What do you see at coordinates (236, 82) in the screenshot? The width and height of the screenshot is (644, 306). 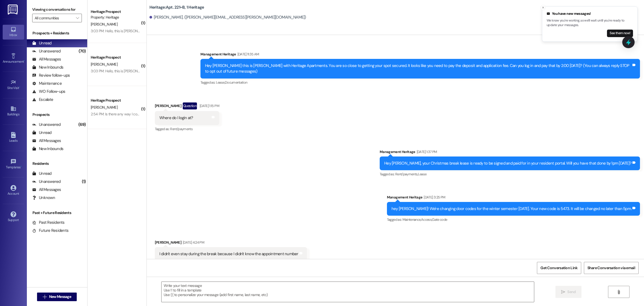 I see `span: Documentation` at bounding box center [236, 82].